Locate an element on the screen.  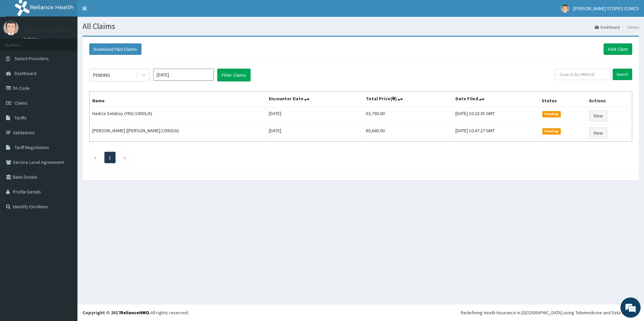
th: Date Filed is located at coordinates (496, 100).